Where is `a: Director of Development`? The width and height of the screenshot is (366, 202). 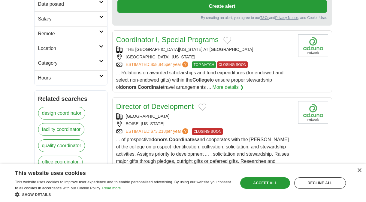 a: Director of Development is located at coordinates (155, 106).